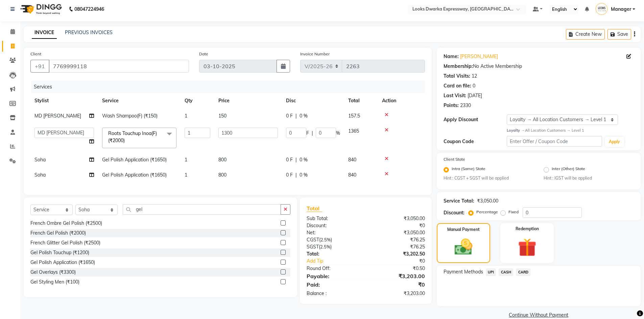 This screenshot has width=644, height=319. I want to click on button: Apply, so click(614, 142).